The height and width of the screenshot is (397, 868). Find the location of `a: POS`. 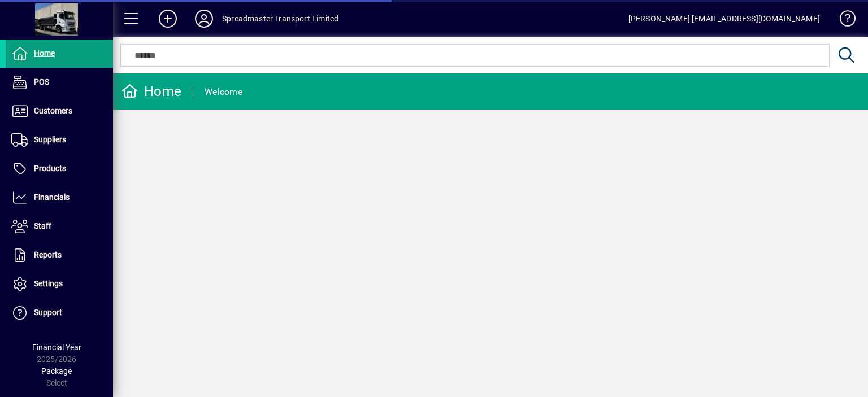

a: POS is located at coordinates (59, 82).